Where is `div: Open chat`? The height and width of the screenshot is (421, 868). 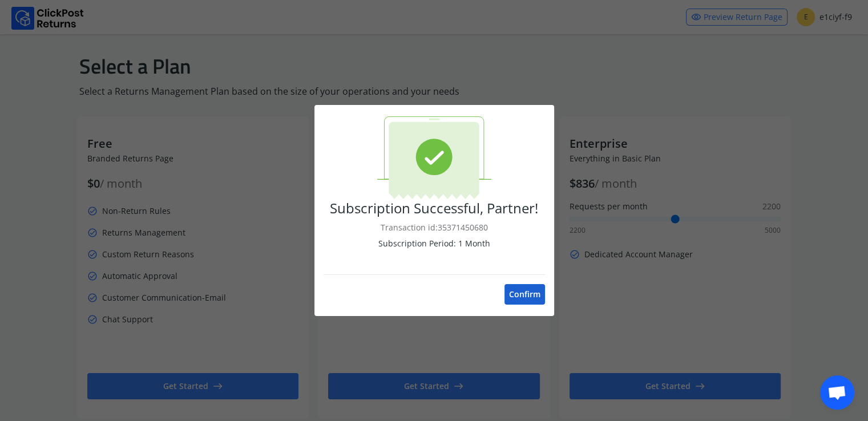 div: Open chat is located at coordinates (837, 393).